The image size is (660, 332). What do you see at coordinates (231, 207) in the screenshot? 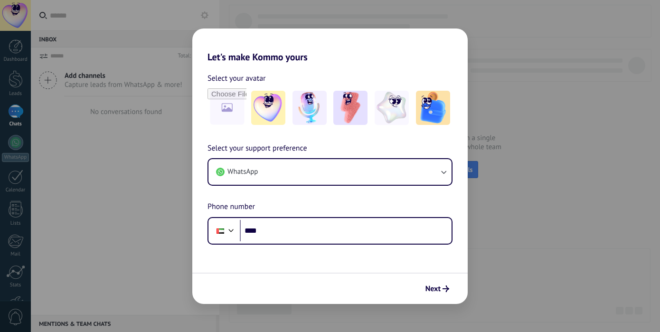
I see `span: Phone number` at bounding box center [231, 207].